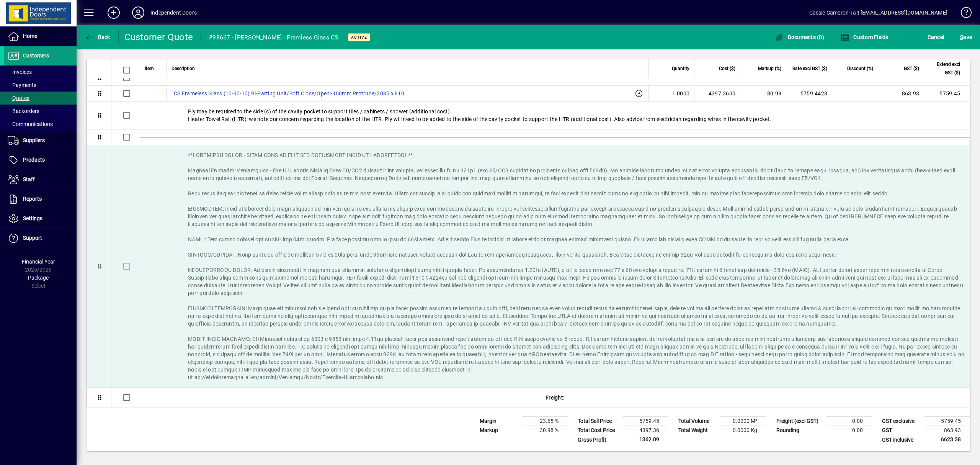  I want to click on a: Backorders, so click(40, 111).